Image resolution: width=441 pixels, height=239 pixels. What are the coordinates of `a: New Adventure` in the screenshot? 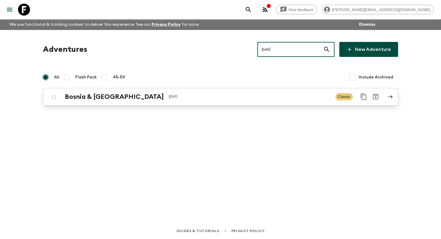 It's located at (369, 50).